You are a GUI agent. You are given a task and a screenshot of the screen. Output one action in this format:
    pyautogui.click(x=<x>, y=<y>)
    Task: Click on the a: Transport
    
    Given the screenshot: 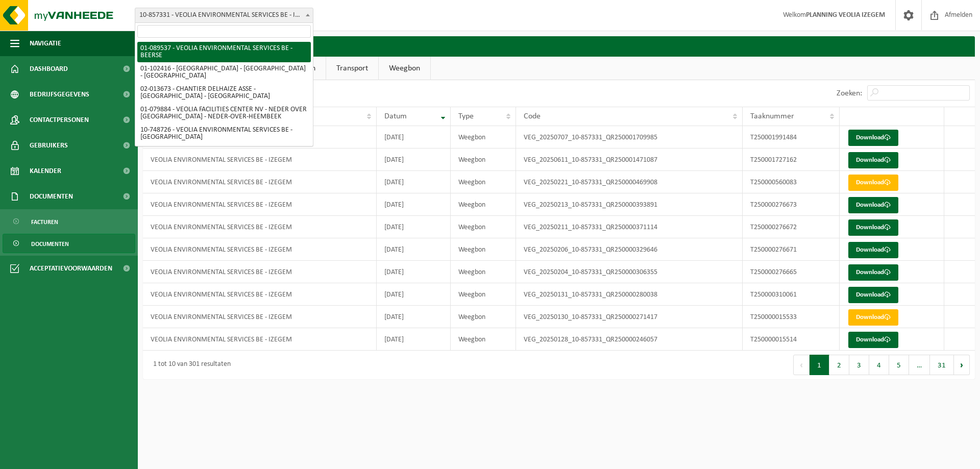 What is the action you would take?
    pyautogui.click(x=352, y=68)
    